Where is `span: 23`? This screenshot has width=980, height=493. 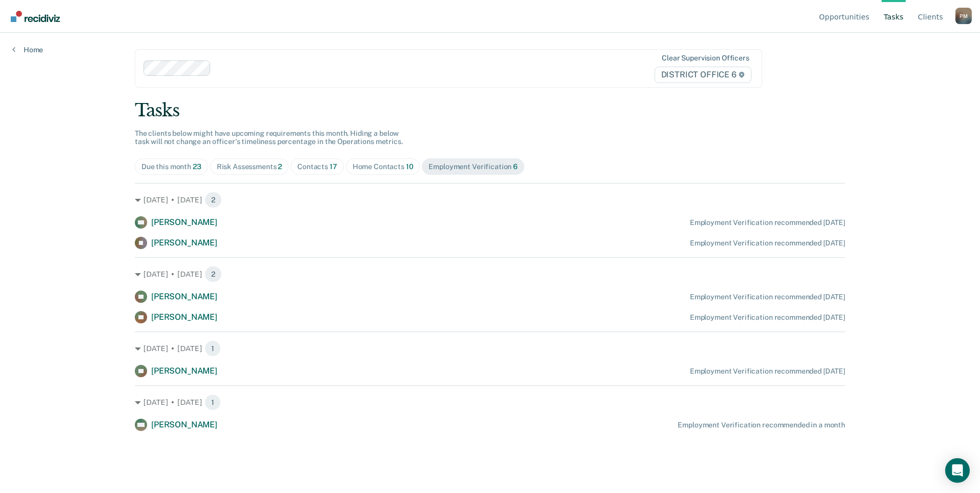 span: 23 is located at coordinates (197, 166).